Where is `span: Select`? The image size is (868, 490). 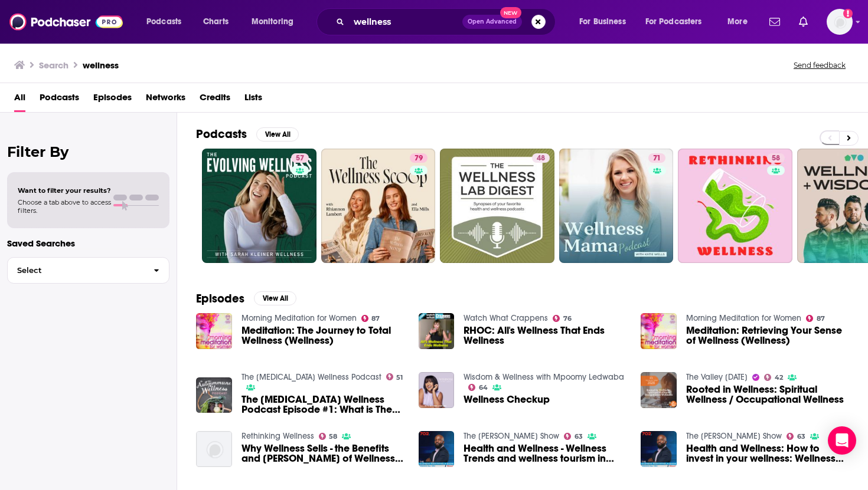
span: Select is located at coordinates (75, 271).